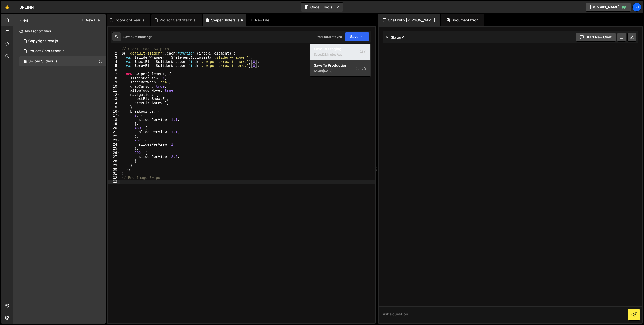 Image resolution: width=644 pixels, height=325 pixels. I want to click on button: Start new chat, so click(596, 37).